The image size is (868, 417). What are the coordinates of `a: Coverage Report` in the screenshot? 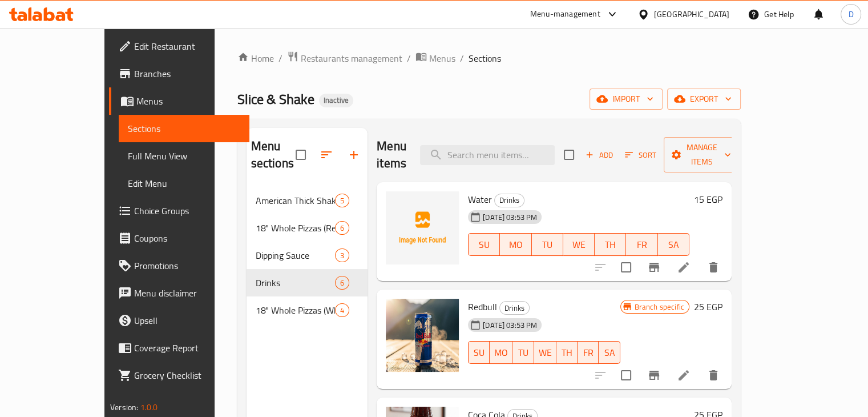 It's located at (179, 348).